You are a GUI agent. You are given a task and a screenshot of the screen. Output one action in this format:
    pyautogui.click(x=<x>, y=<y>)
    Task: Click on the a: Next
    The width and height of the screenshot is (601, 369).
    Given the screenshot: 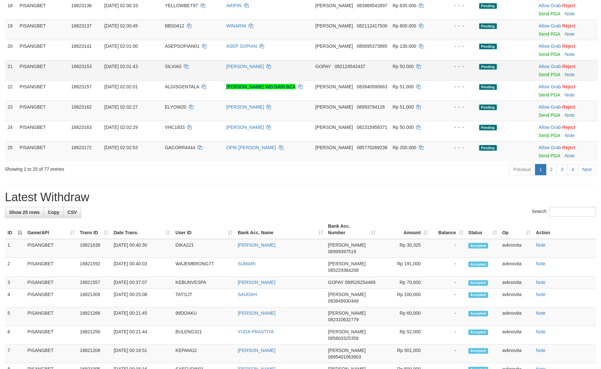 What is the action you would take?
    pyautogui.click(x=587, y=170)
    